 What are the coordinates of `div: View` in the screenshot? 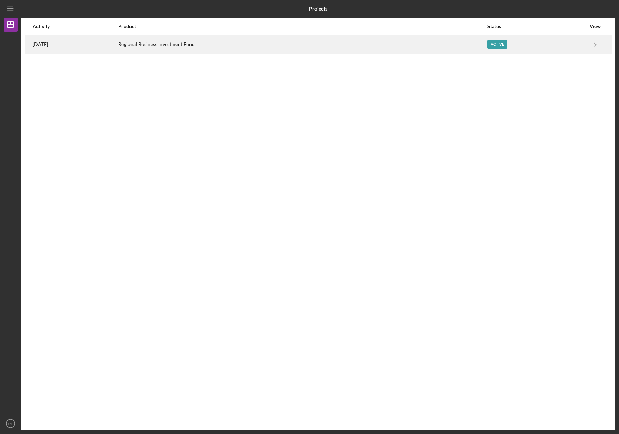 It's located at (595, 26).